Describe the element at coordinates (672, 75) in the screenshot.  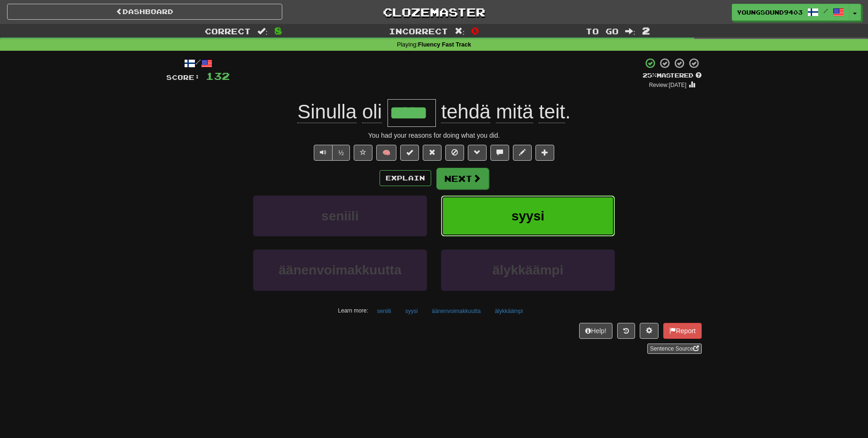
I see `div: Mastered` at that location.